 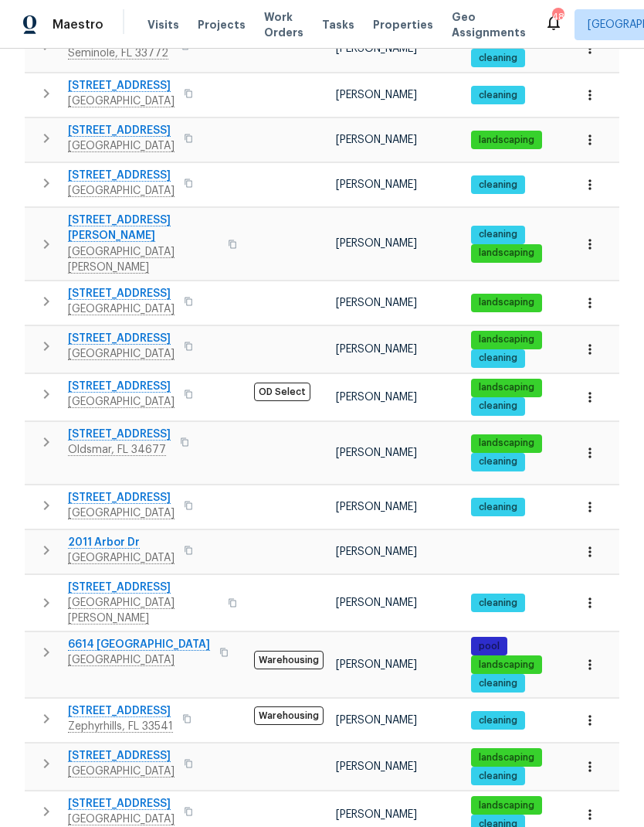 I want to click on span: Geo Assignments, so click(x=489, y=25).